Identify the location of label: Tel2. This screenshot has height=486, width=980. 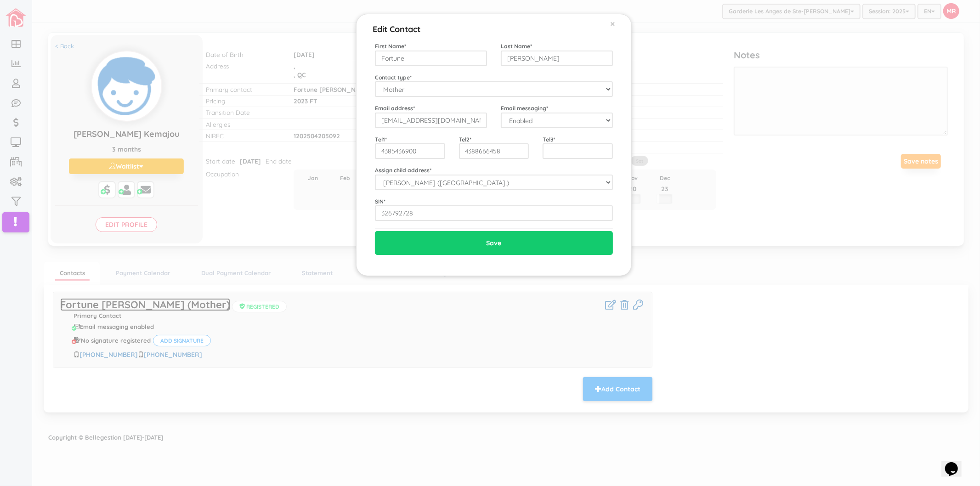
(465, 139).